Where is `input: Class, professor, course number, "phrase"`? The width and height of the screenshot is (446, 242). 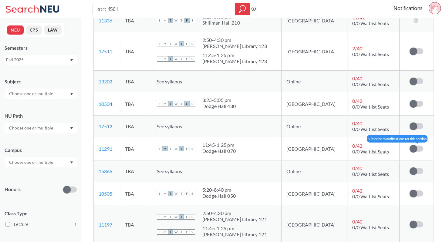 input: Class, professor, course number, "phrase" is located at coordinates (164, 9).